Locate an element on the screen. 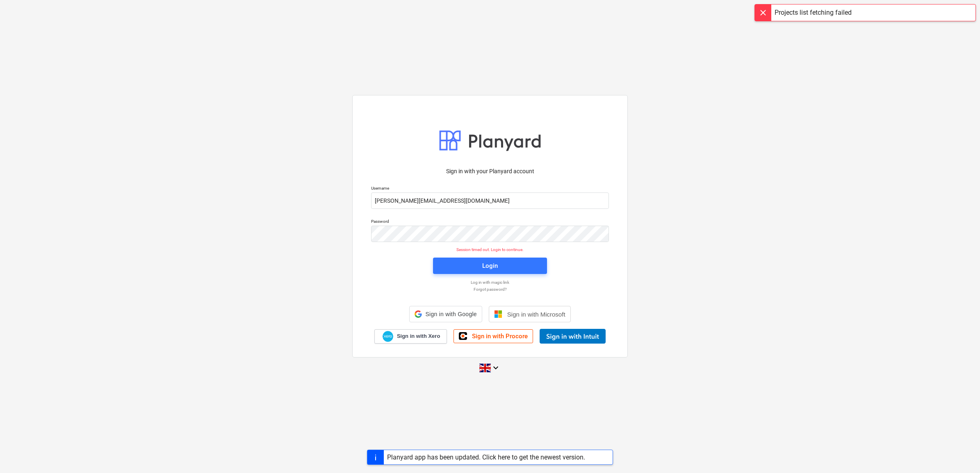  span: Sign in with Xero is located at coordinates (418, 336).